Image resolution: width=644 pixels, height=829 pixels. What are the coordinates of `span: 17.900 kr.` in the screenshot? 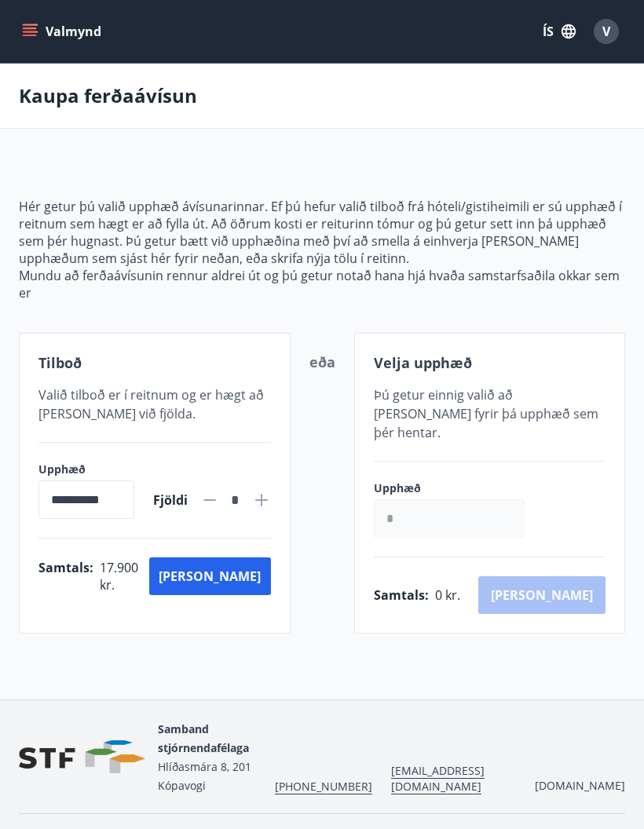 It's located at (124, 576).